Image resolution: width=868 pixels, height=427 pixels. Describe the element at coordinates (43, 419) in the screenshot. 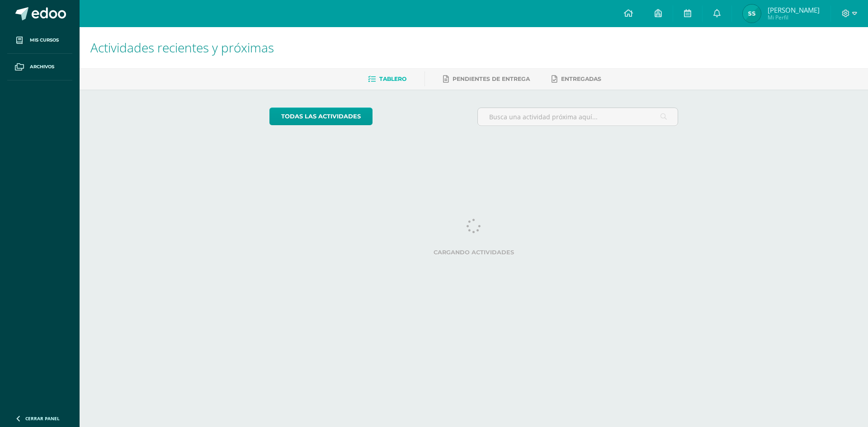

I see `span: Cerrar panel` at that location.